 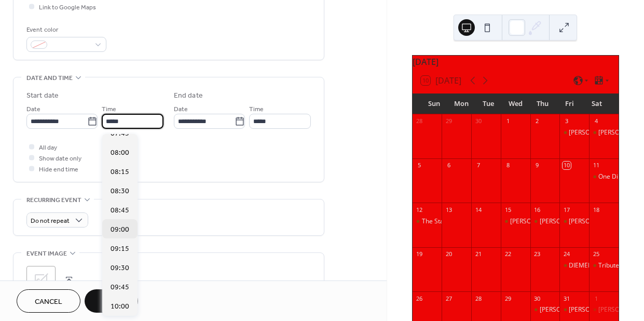 I want to click on div: 17, so click(x=566, y=209).